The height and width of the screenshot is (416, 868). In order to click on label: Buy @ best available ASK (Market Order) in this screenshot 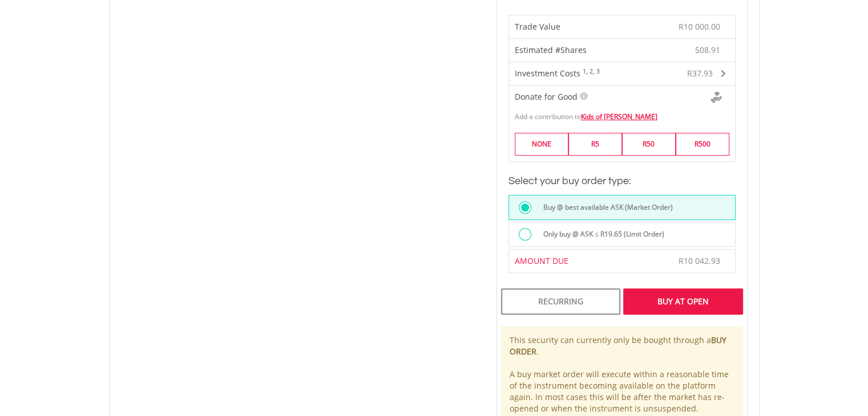, I will do `click(604, 208)`.